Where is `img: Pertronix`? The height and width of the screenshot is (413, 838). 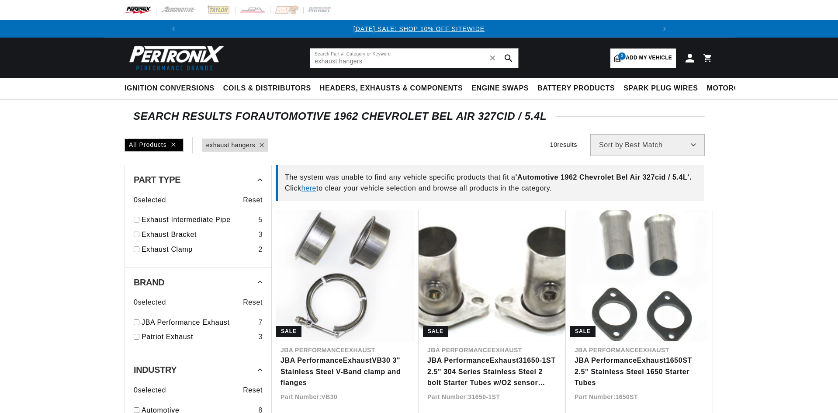
img: Pertronix is located at coordinates (175, 58).